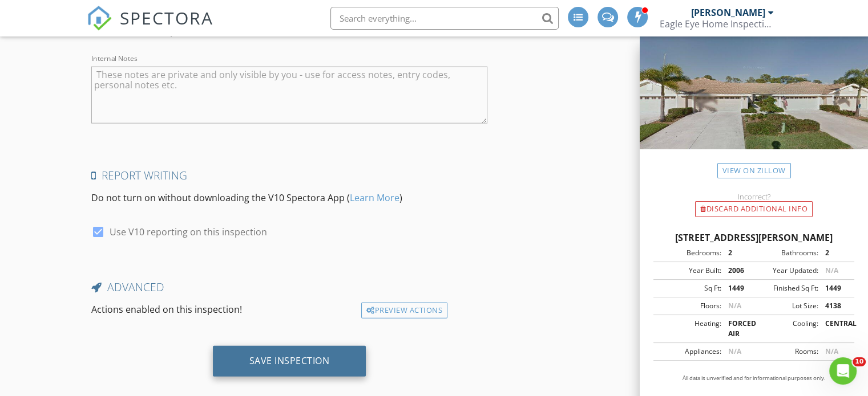 The height and width of the screenshot is (396, 868). Describe the element at coordinates (834, 329) in the screenshot. I see `div: CENTRAL` at that location.